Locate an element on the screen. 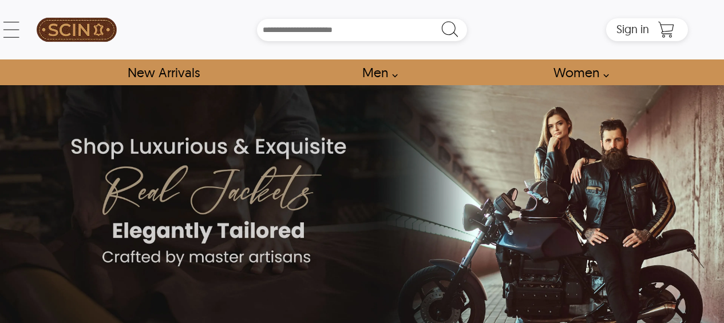 The image size is (724, 323). img: SCIN is located at coordinates (77, 30).